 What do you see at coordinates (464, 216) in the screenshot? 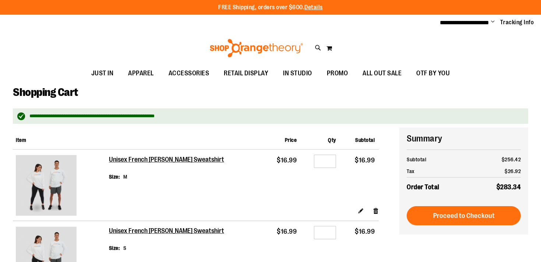
I see `button: Proceed to Checkout` at bounding box center [464, 216].